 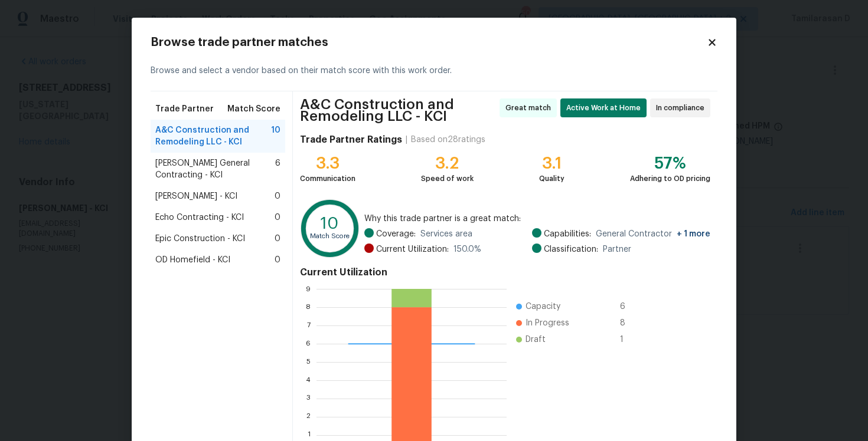 What do you see at coordinates (571, 250) in the screenshot?
I see `span: Classification:` at bounding box center [571, 250].